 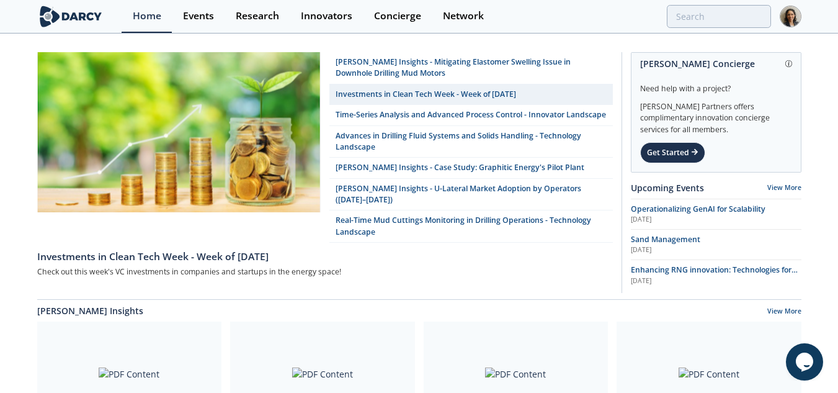 I want to click on div: Home, so click(x=147, y=16).